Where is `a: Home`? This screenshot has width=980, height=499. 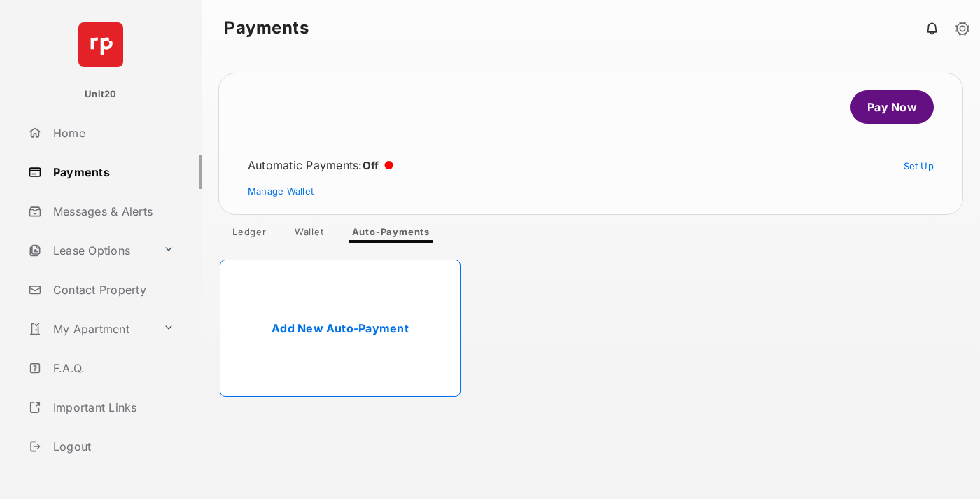
a: Home is located at coordinates (112, 133).